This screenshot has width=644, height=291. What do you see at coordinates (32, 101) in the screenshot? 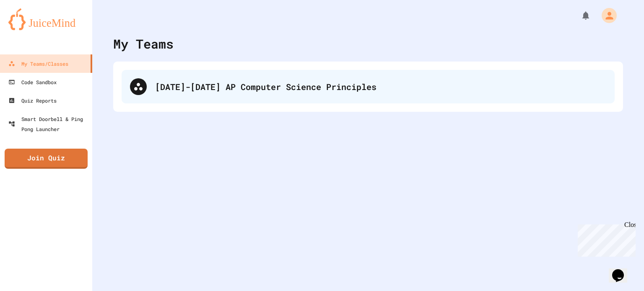
I see `div: Quiz Reports` at bounding box center [32, 101].